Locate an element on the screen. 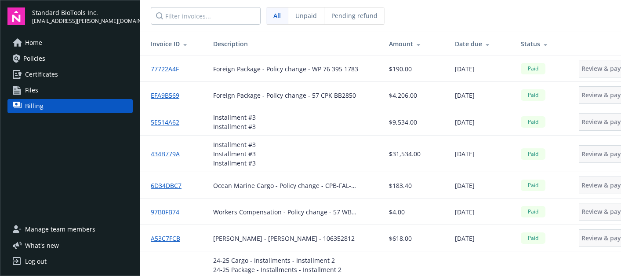 This screenshot has height=276, width=621. span: Certificates is located at coordinates (41, 74).